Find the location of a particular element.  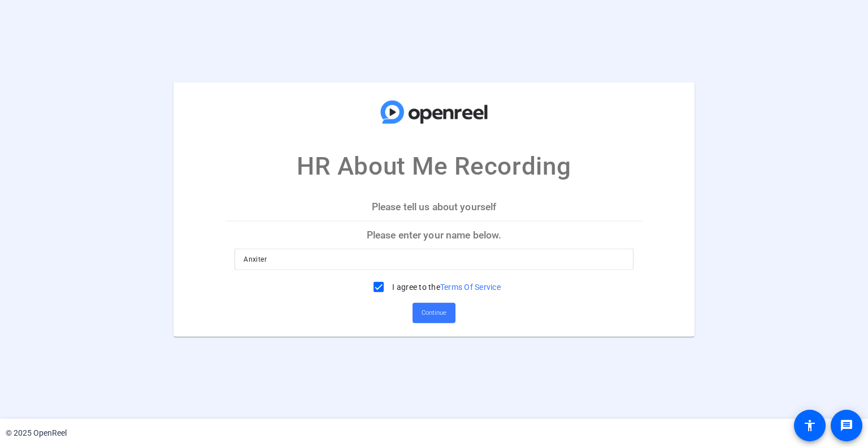

p: Please tell us about yourself is located at coordinates (434, 207).